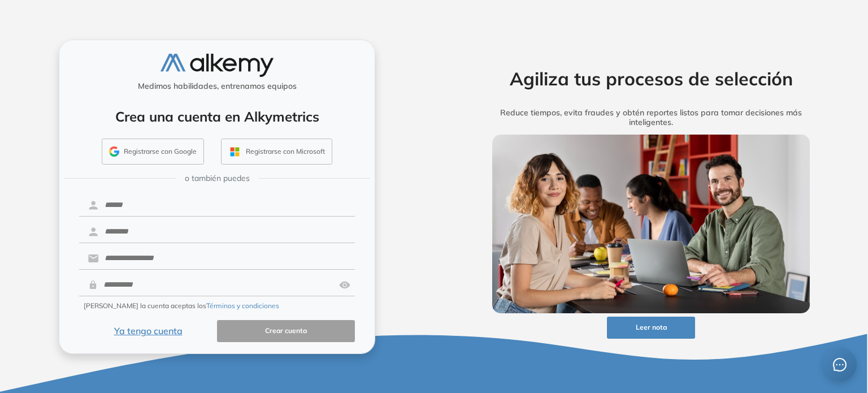  Describe the element at coordinates (148, 330) in the screenshot. I see `button: Ya tengo cuenta` at that location.